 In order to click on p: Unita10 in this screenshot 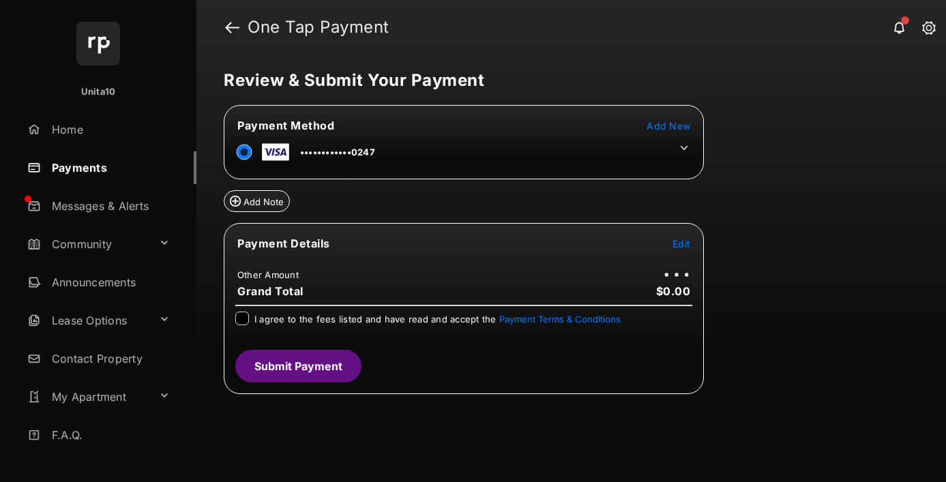, I will do `click(98, 92)`.